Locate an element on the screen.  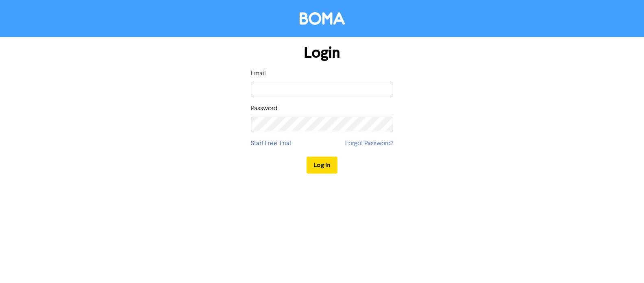
h1: Login is located at coordinates (322, 53).